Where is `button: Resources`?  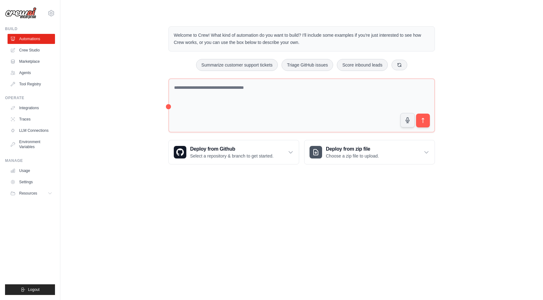 button: Resources is located at coordinates (31, 193).